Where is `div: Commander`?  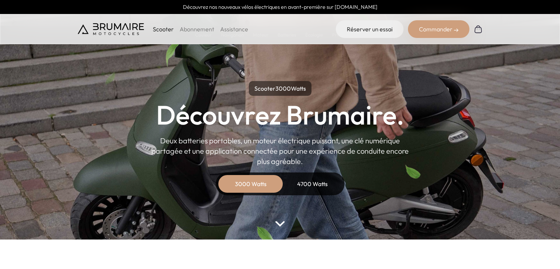 div: Commander is located at coordinates (439, 29).